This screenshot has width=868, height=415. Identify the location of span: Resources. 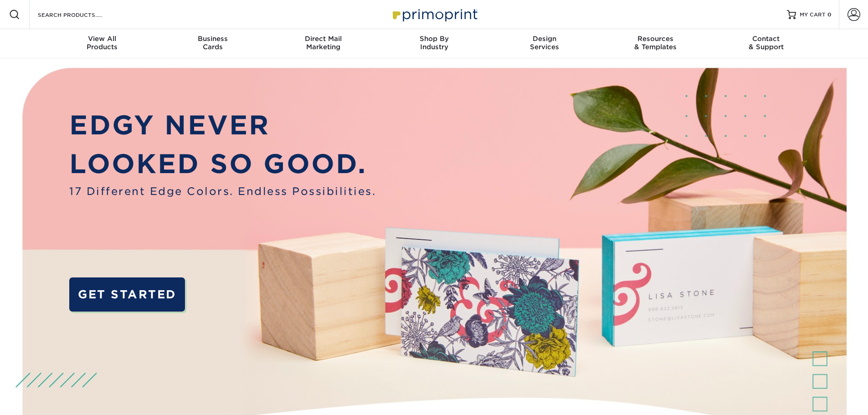
(655, 39).